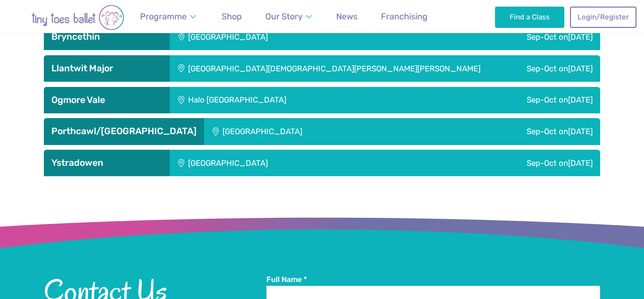 This screenshot has height=299, width=644. Describe the element at coordinates (284, 16) in the screenshot. I see `span: Our Story` at that location.